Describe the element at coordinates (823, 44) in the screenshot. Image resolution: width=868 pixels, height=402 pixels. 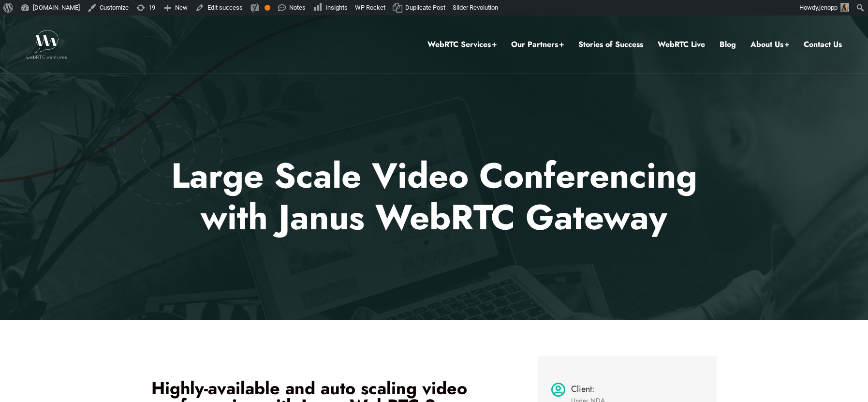
I see `a: Contact Us` at that location.